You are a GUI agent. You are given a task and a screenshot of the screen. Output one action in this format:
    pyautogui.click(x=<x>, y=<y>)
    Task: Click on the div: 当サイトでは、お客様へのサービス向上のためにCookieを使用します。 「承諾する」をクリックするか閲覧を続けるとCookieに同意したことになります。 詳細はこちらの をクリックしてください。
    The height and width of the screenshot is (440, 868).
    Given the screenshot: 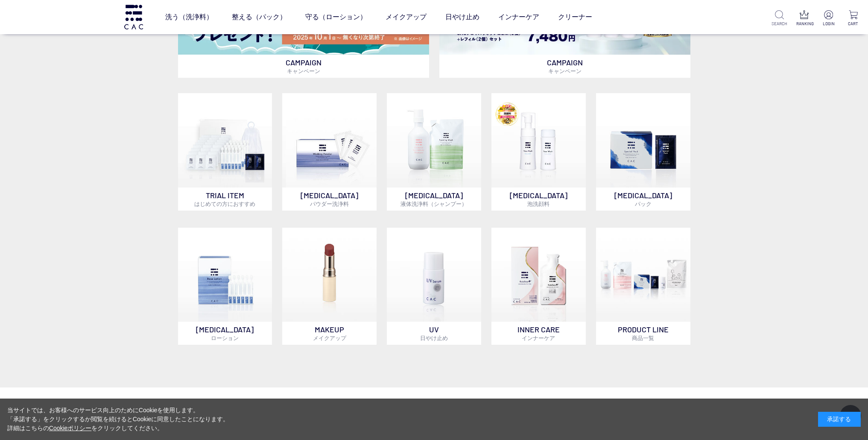 What is the action you would take?
    pyautogui.click(x=118, y=419)
    